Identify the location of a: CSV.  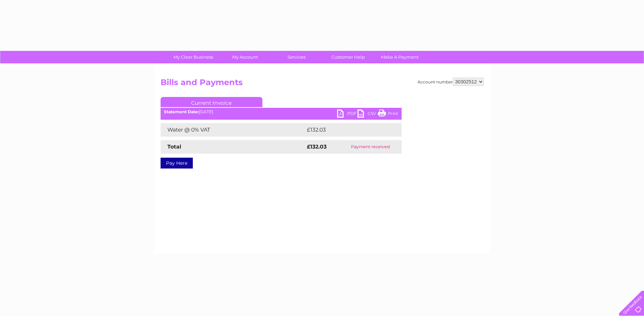
(367, 114).